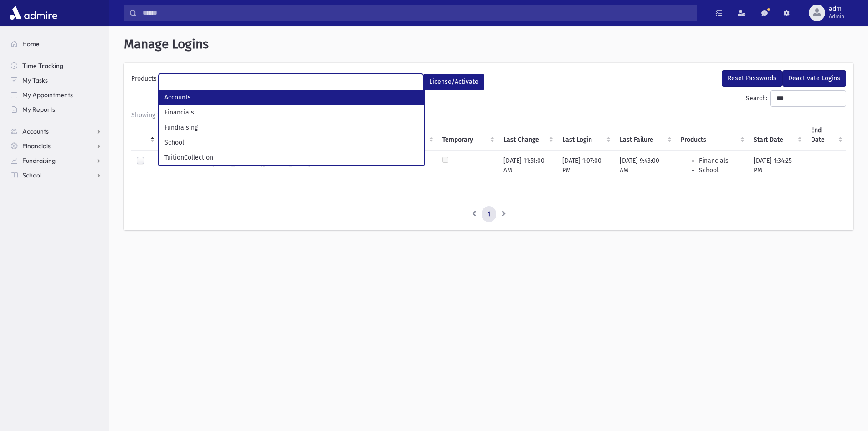  Describe the element at coordinates (43, 66) in the screenshot. I see `span: Time Tracking` at that location.